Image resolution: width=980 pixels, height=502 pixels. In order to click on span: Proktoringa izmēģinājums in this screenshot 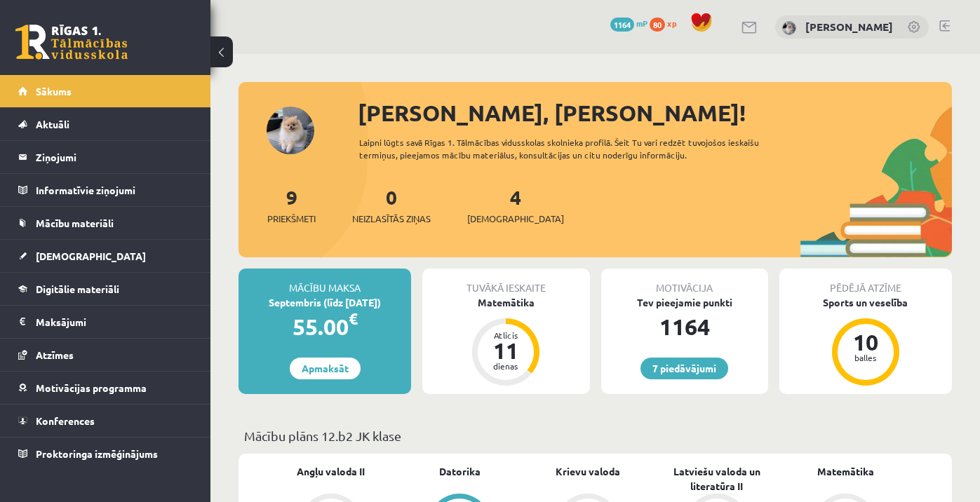, I will do `click(97, 453)`.